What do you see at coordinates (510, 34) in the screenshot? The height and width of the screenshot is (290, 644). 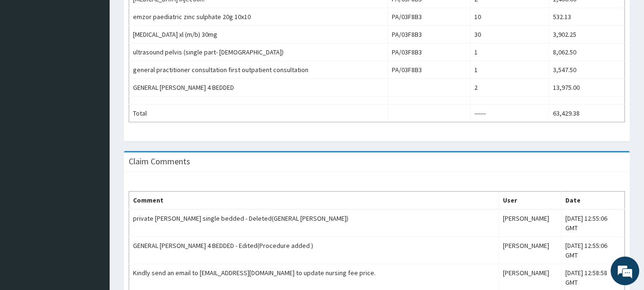 I see `td: 30` at bounding box center [510, 34].